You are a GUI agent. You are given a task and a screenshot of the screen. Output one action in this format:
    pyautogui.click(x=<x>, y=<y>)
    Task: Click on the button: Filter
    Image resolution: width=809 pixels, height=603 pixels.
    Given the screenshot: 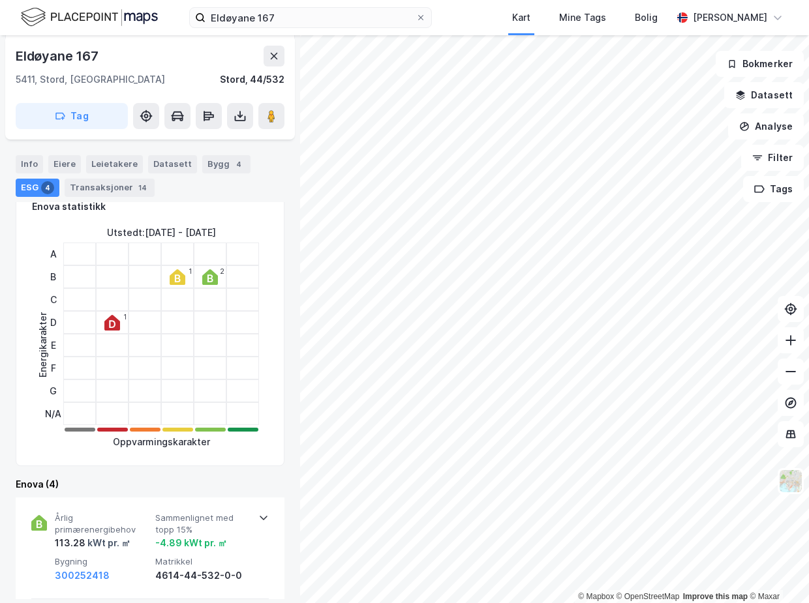 What is the action you would take?
    pyautogui.click(x=772, y=158)
    